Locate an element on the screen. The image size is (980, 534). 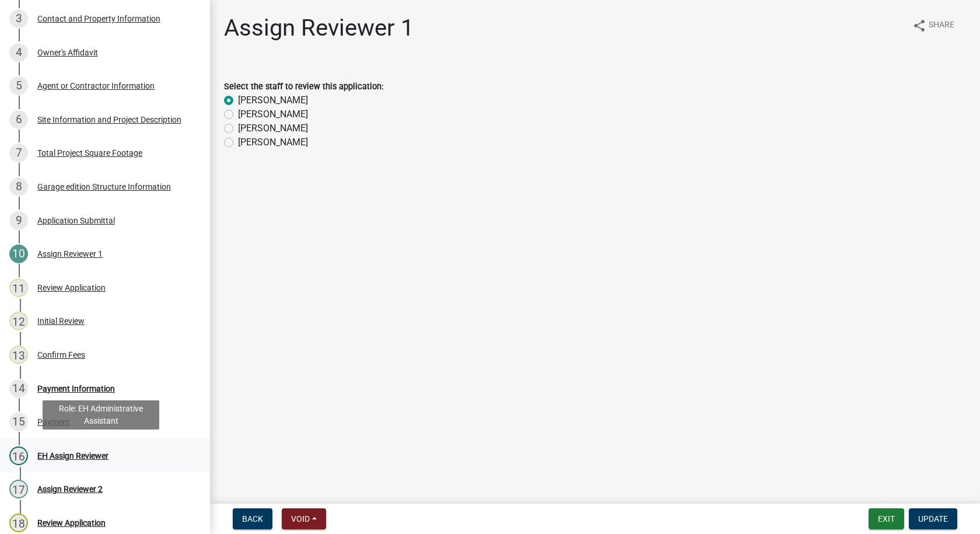
div: 11 is located at coordinates (19, 288).